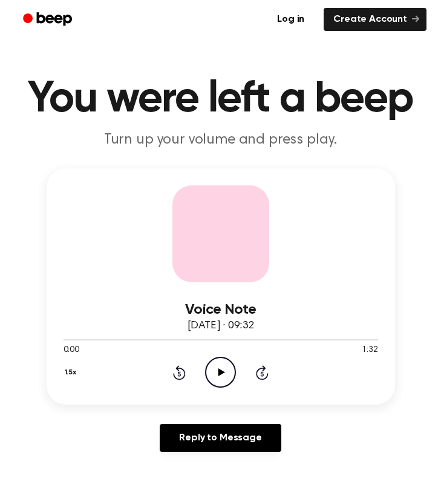 The image size is (441, 504). What do you see at coordinates (221, 309) in the screenshot?
I see `h3: Voice Note` at bounding box center [221, 309].